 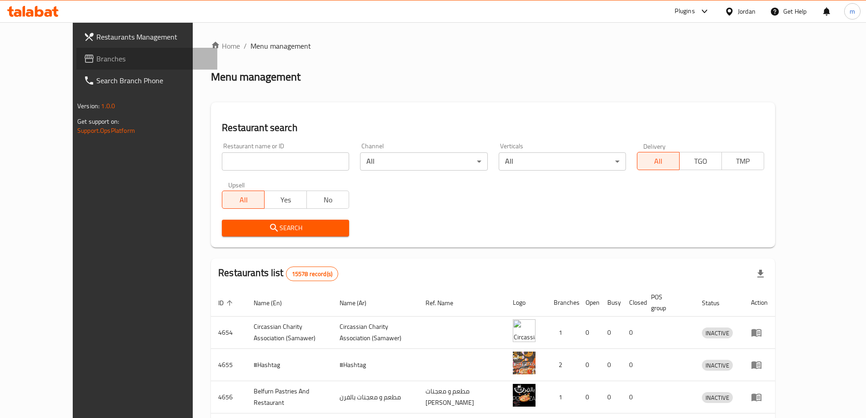 I want to click on th: Logo, so click(x=526, y=302).